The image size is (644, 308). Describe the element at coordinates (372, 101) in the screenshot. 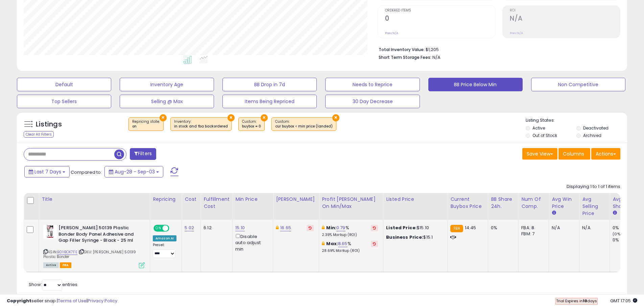

I see `button: 30 Day Decrease` at that location.